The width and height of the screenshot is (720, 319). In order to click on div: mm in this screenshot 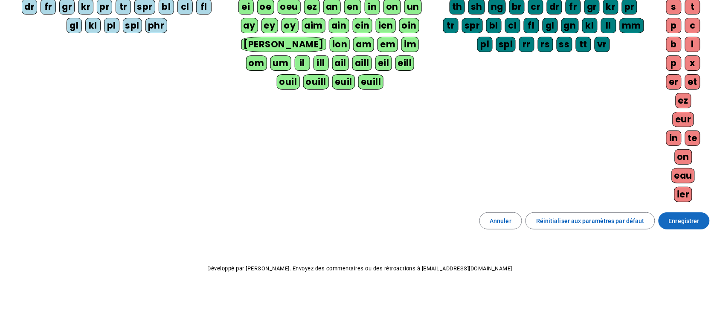, I will do `click(632, 26)`.